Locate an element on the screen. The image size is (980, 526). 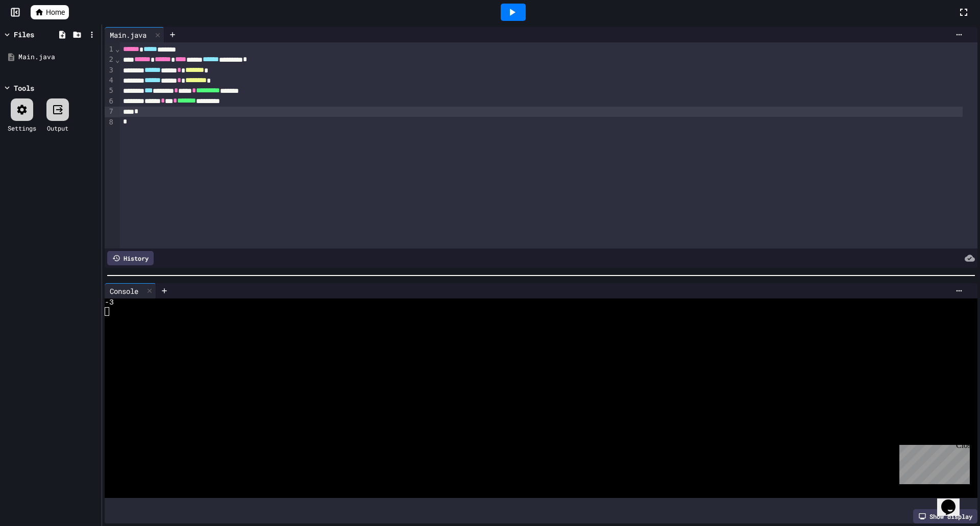
div: Chat with us now!Close is located at coordinates (38, 34).